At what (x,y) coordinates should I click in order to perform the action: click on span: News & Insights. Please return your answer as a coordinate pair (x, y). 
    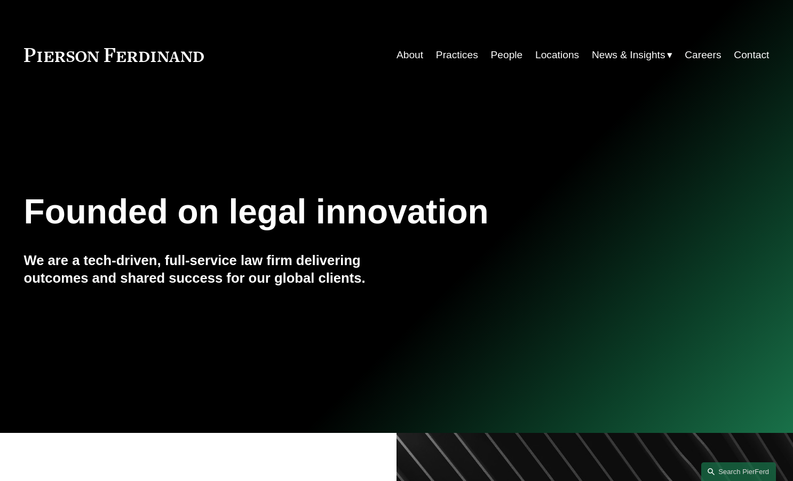
    Looking at the image, I should click on (629, 55).